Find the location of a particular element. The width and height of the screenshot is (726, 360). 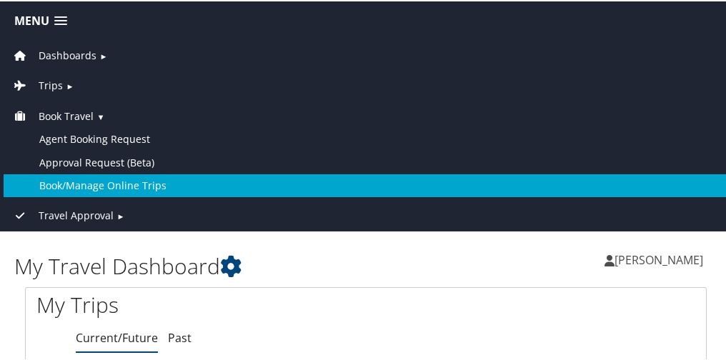

span: Trips is located at coordinates (51, 84).